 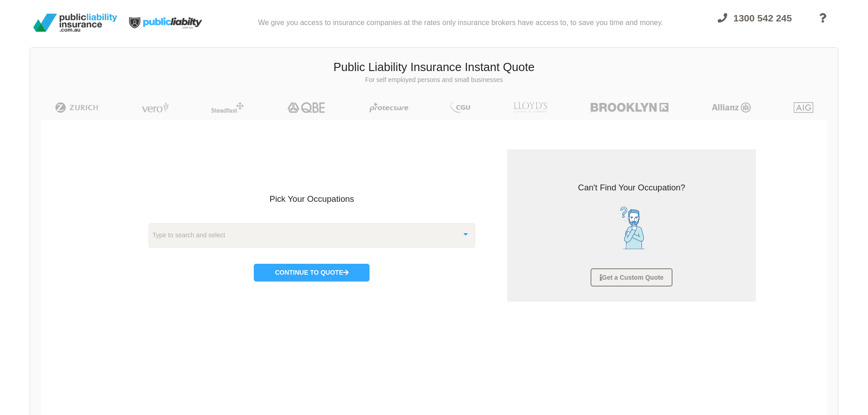 What do you see at coordinates (77, 108) in the screenshot?
I see `img: Zurich | Public Liability Insurance` at bounding box center [77, 108].